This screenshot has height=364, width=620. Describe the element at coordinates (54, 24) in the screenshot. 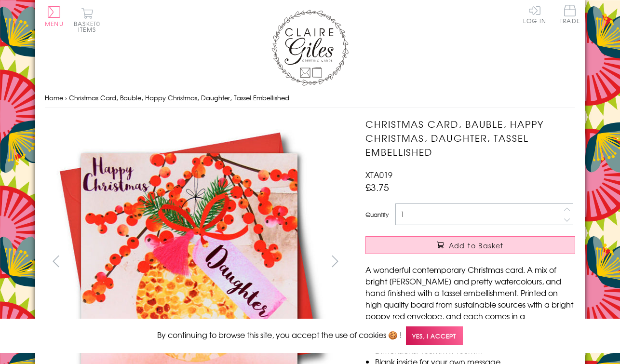

I see `span: Menu` at that location.